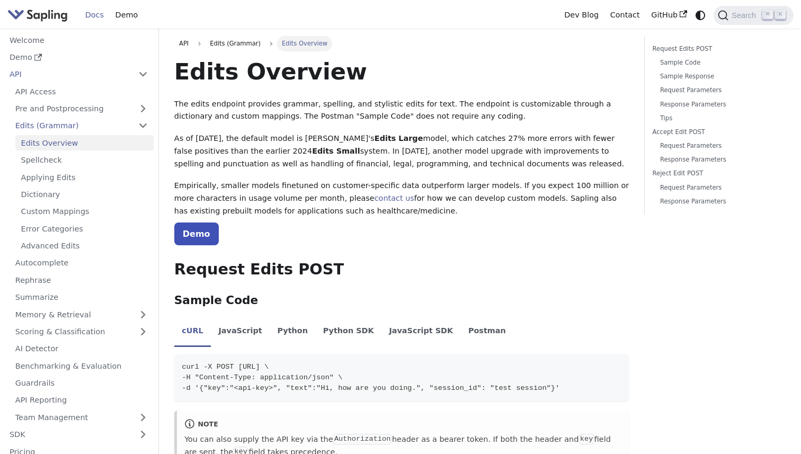 This screenshot has height=454, width=801. I want to click on a: Memory & Retrieval, so click(82, 314).